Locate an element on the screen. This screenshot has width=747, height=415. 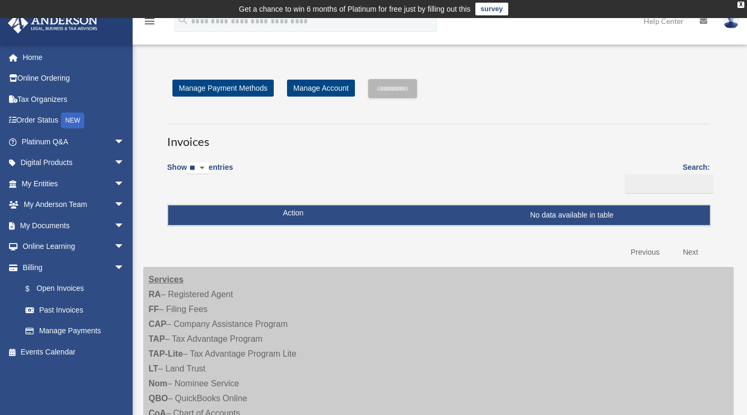
a: Home is located at coordinates (74, 57).